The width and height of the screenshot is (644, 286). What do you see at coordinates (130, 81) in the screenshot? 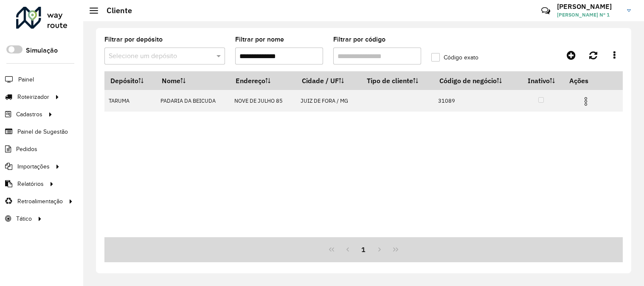
I see `th: Depósito` at bounding box center [130, 81].